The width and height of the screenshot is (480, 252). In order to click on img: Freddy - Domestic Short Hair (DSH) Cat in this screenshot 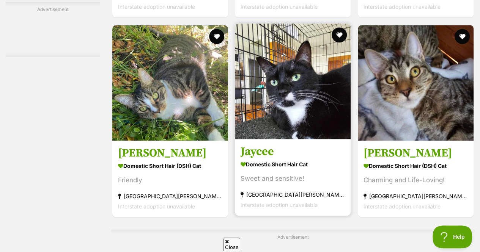, I will do `click(170, 83)`.